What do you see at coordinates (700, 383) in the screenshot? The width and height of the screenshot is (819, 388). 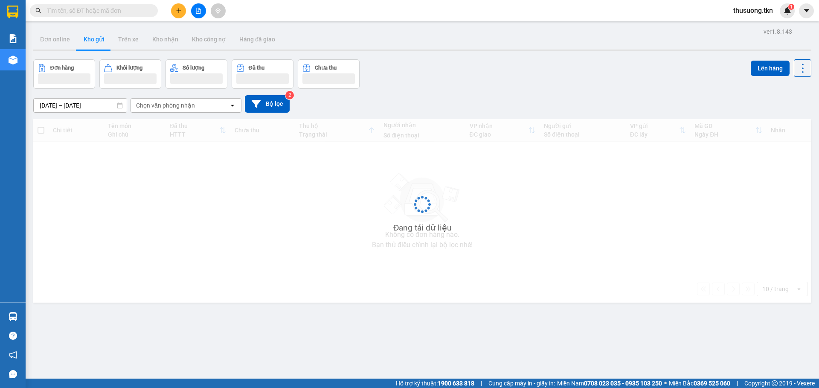 I see `span: Miền Bắc` at bounding box center [700, 383].